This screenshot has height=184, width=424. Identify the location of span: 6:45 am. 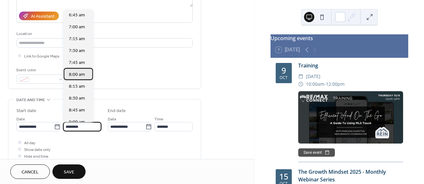
(77, 15).